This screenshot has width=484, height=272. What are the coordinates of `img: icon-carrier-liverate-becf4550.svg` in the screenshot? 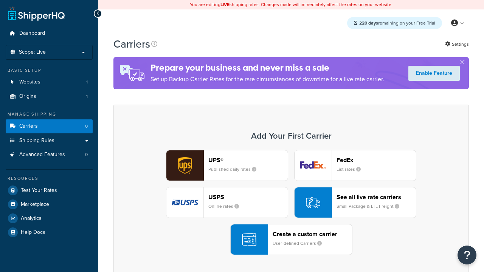 It's located at (313, 203).